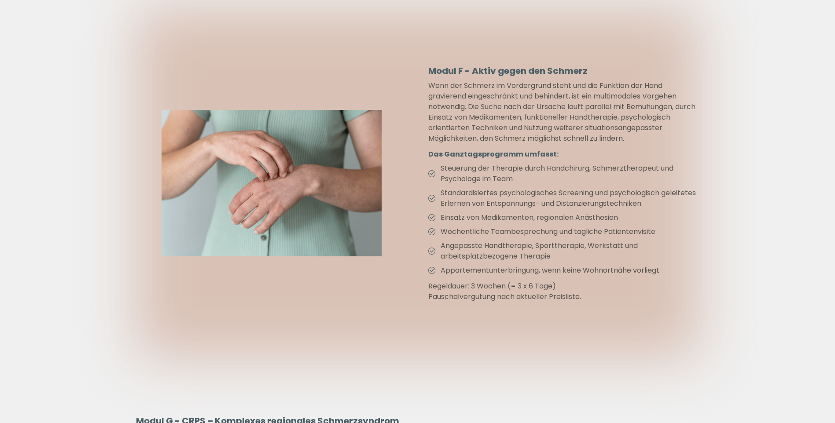 The image size is (835, 423). Describe the element at coordinates (564, 271) in the screenshot. I see `li: Appartementunterbringung, wenn keine Wohnortnähe vorliegt` at that location.